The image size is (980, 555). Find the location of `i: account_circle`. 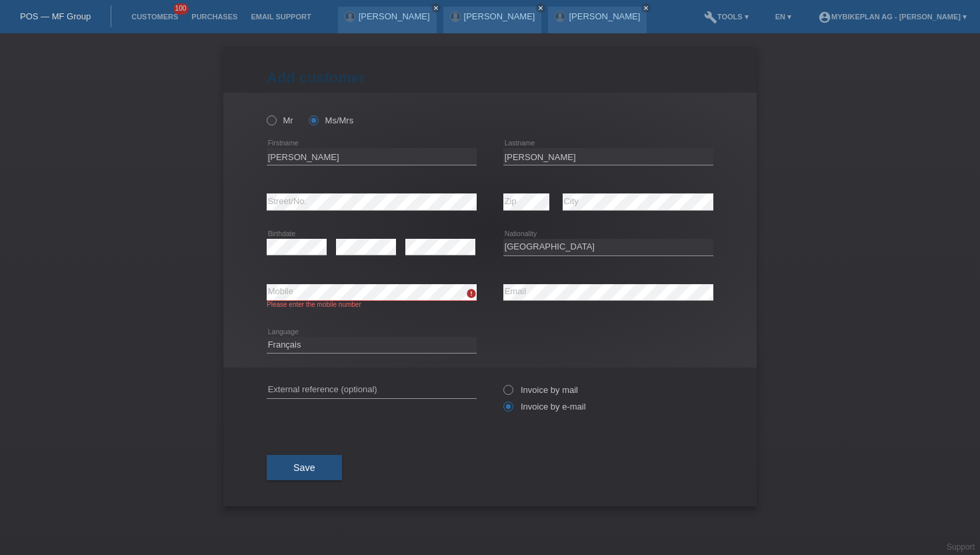

i: account_circle is located at coordinates (825, 17).